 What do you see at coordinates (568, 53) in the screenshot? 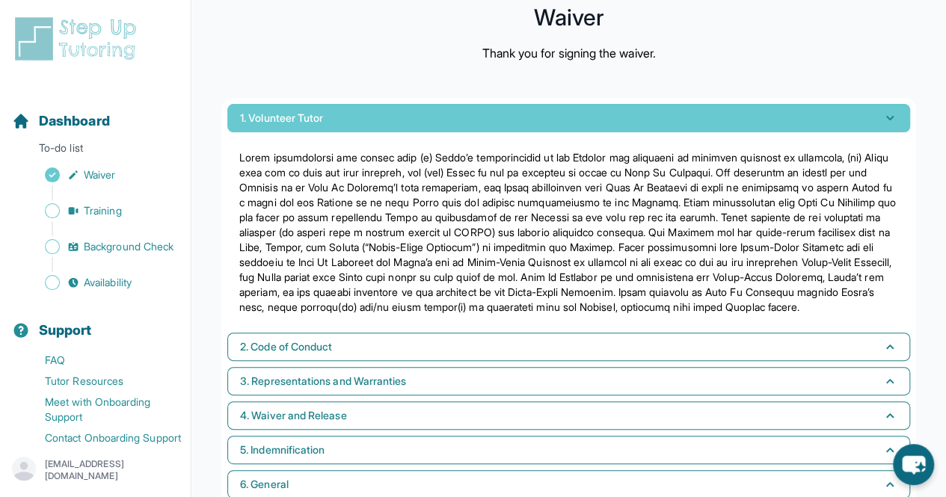
I see `p: Thank you for signing the waiver.` at bounding box center [568, 53].